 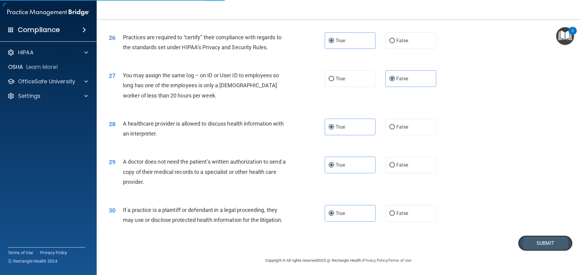 What do you see at coordinates (112, 38) in the screenshot?
I see `span: 26` at bounding box center [112, 38].